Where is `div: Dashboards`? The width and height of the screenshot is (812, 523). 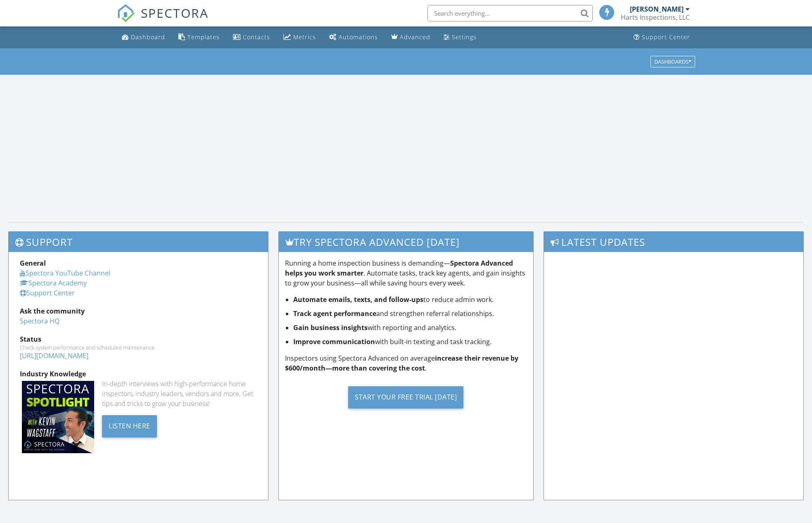 div: Dashboards is located at coordinates (673, 62).